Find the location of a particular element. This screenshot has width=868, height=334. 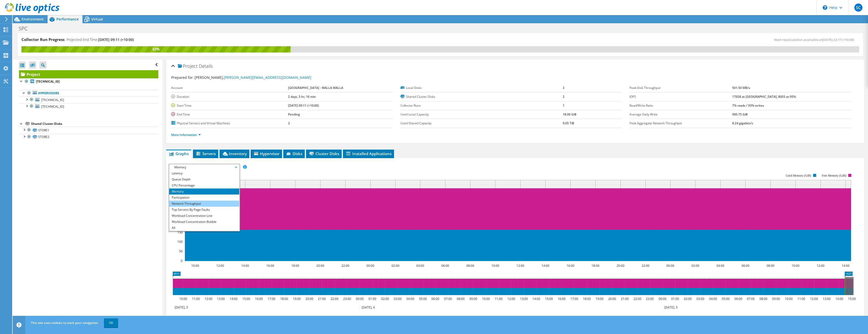

text: 150 is located at coordinates (180, 232).